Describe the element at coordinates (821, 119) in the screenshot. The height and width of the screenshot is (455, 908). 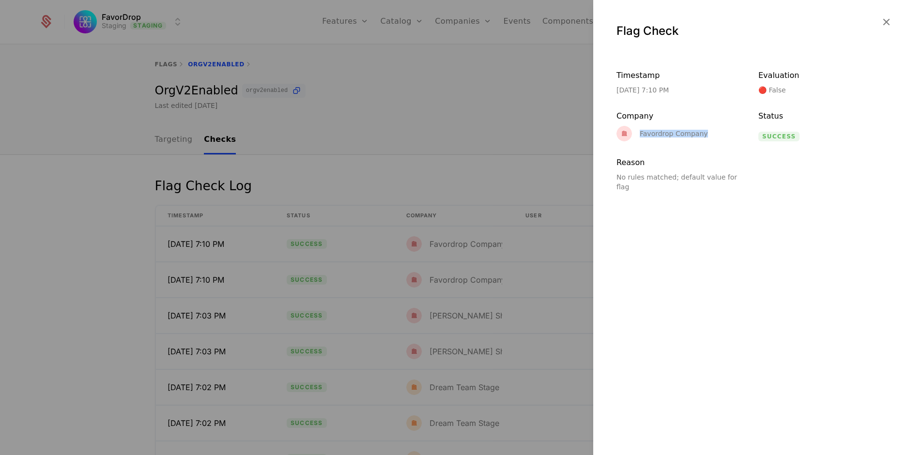
I see `div: Status` at that location.